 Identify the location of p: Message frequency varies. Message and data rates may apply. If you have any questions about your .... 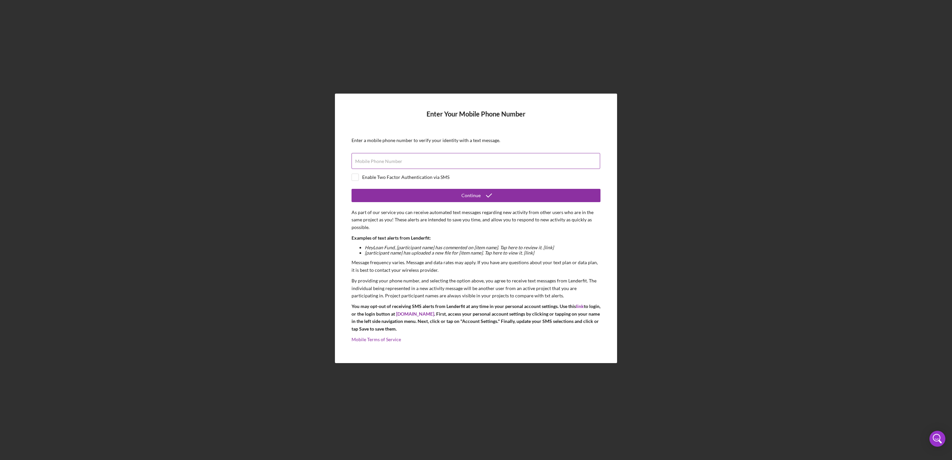
(476, 266).